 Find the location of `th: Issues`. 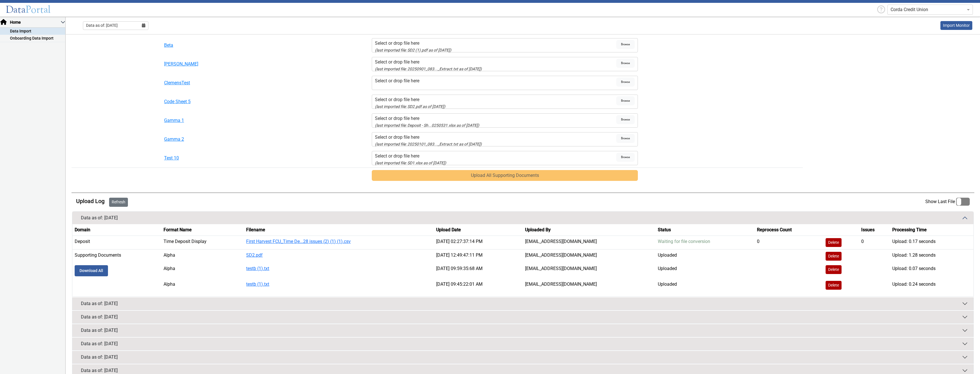

th: Issues is located at coordinates (875, 230).